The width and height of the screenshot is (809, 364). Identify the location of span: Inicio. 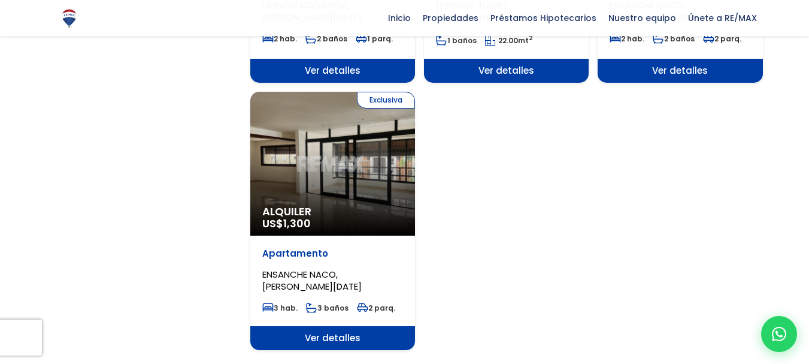
(400, 18).